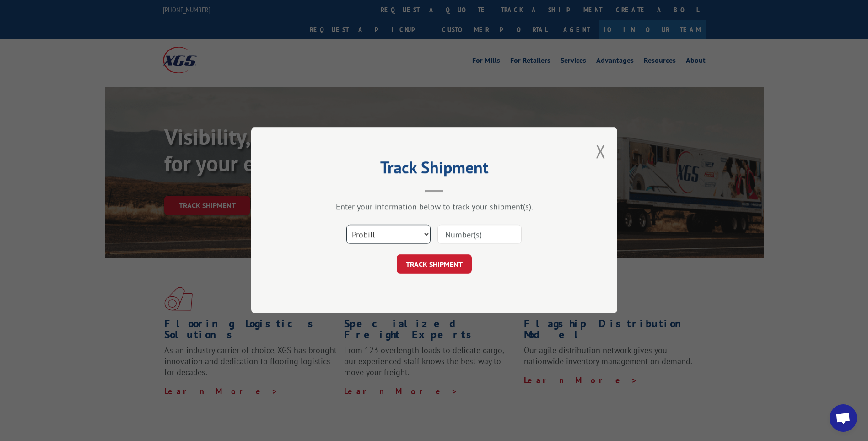 The height and width of the screenshot is (441, 868). What do you see at coordinates (435, 264) in the screenshot?
I see `button: TRACK SHIPMENT` at bounding box center [435, 264].